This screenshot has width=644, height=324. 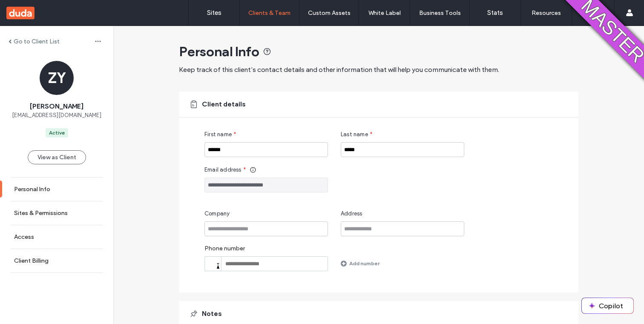 I want to click on label: Access, so click(x=24, y=237).